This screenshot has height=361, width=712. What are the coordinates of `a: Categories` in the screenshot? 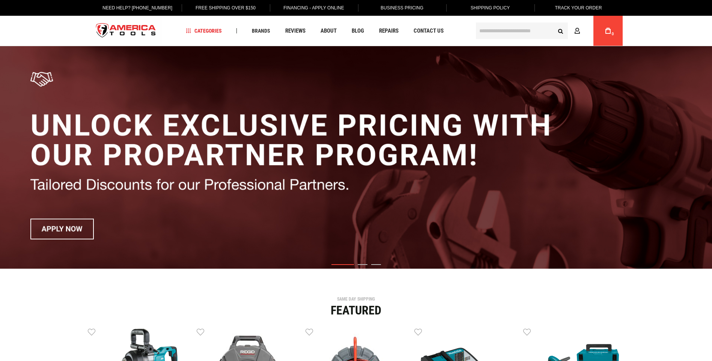 It's located at (204, 31).